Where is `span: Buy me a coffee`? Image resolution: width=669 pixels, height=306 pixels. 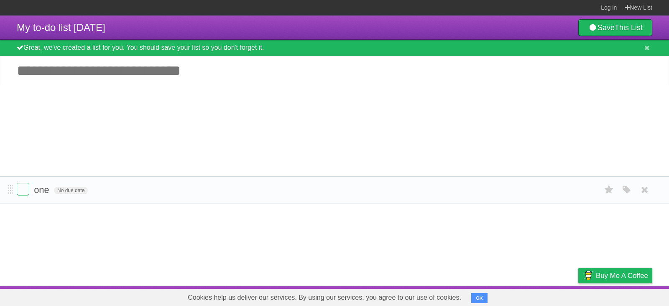
span: Buy me a coffee is located at coordinates (621, 275).